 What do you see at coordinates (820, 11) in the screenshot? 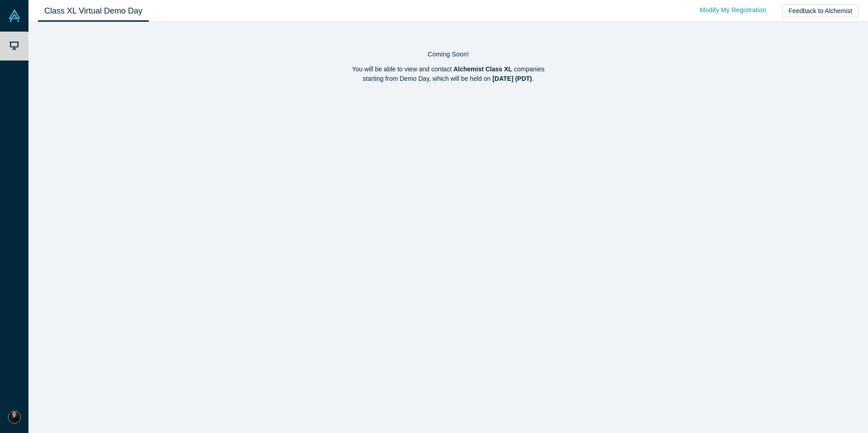
I see `button: Feedback to Alchemist` at bounding box center [820, 11].